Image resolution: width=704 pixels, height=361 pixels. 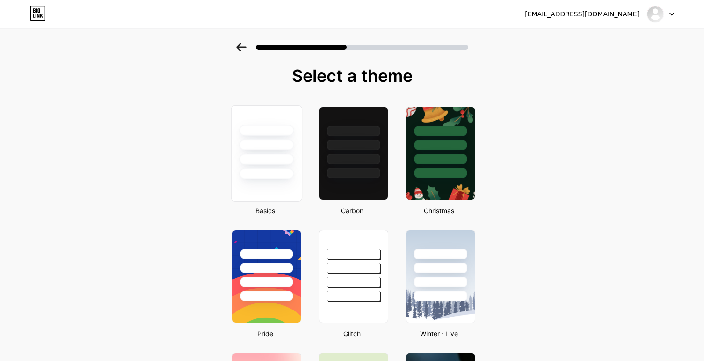 What do you see at coordinates (352, 76) in the screenshot?
I see `div: Select a theme` at bounding box center [352, 76].